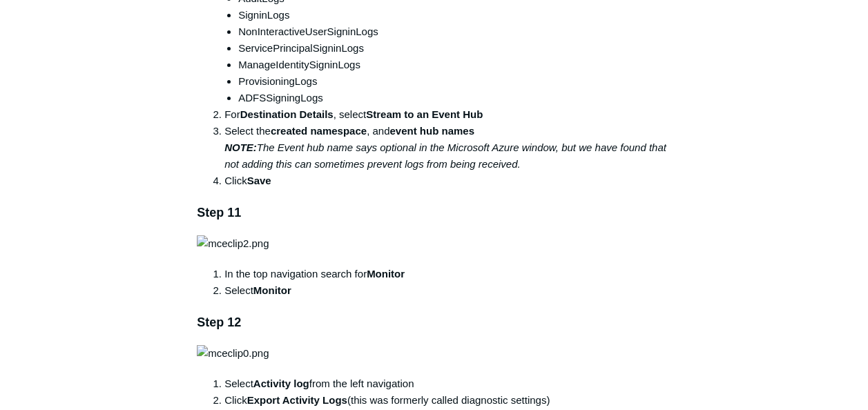 The image size is (868, 410). What do you see at coordinates (297, 400) in the screenshot?
I see `strong: Export Activity Logs` at bounding box center [297, 400].